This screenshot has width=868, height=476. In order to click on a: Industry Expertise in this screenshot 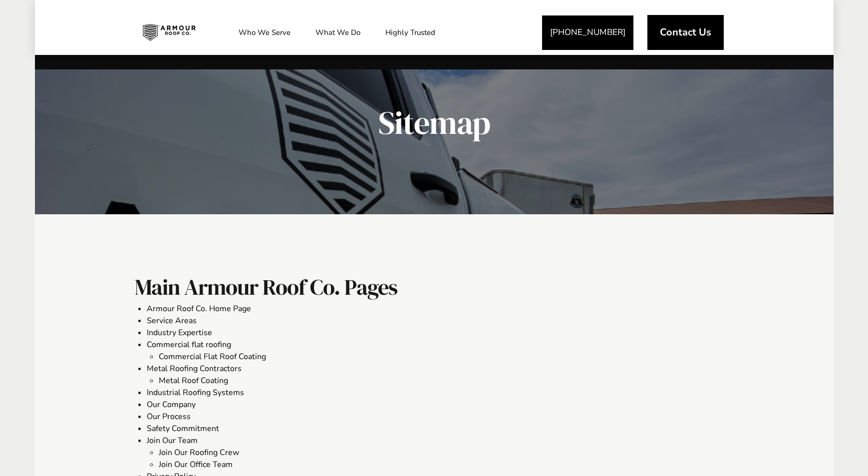, I will do `click(179, 332)`.